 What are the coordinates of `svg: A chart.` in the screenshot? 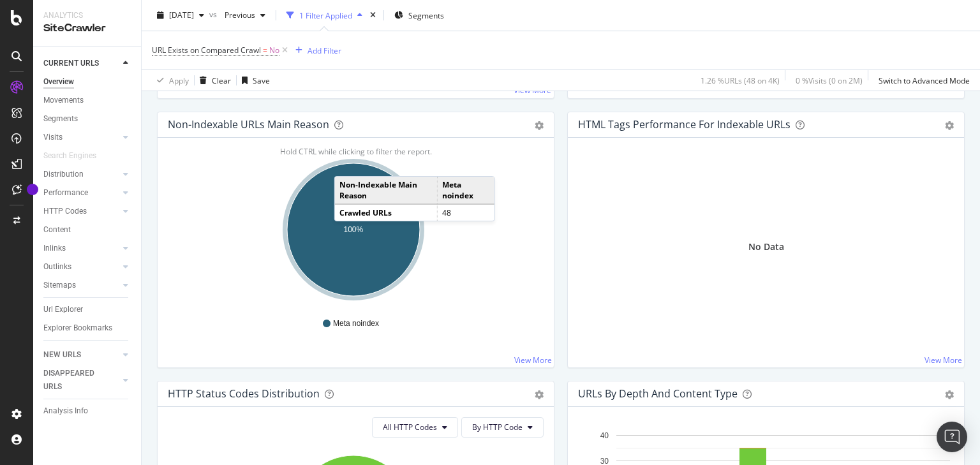 It's located at (354, 232).